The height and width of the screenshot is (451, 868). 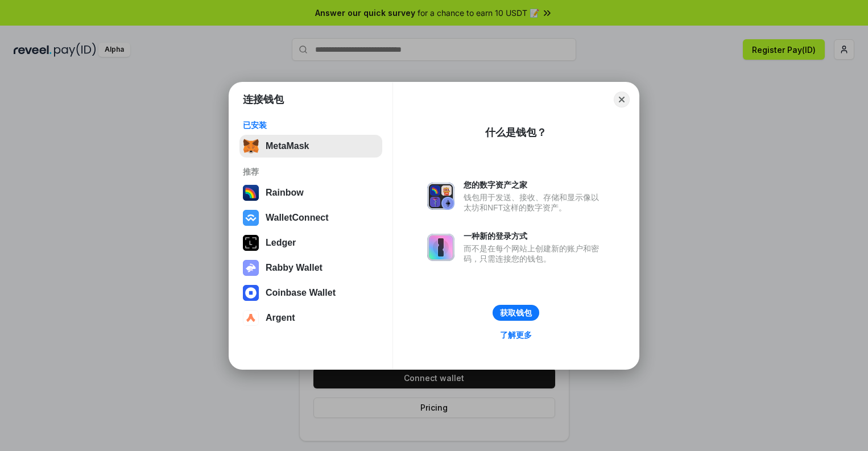 What do you see at coordinates (516, 313) in the screenshot?
I see `div: 获取钱包` at bounding box center [516, 313].